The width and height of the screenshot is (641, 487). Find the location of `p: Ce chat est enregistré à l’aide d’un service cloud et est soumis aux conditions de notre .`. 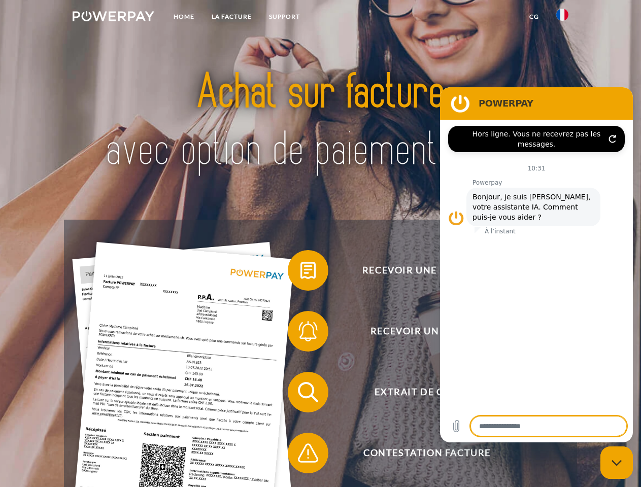

p: Ce chat est enregistré à l’aide d’un service cloud et est soumis aux conditions de notre . is located at coordinates (96, 53).